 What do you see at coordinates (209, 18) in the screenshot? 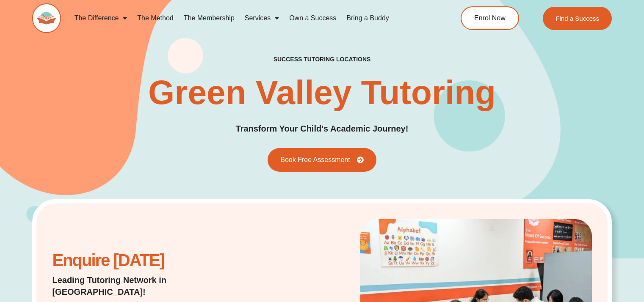
I see `a: The Membership` at bounding box center [209, 18].